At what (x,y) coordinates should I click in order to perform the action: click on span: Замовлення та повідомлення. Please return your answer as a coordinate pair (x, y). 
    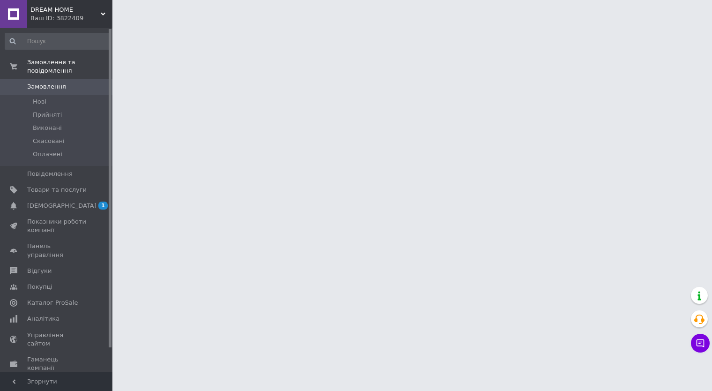
    Looking at the image, I should click on (70, 67).